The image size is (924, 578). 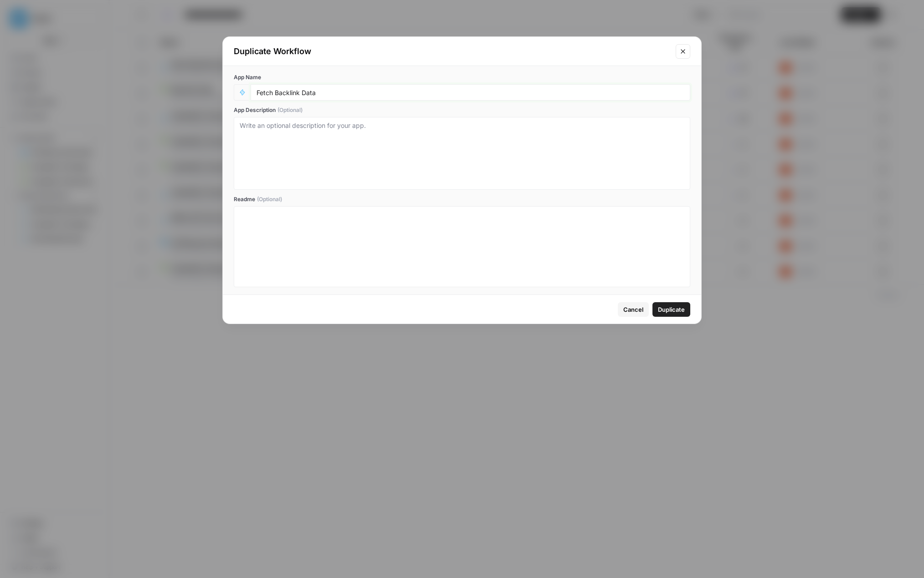 I want to click on button: Cancel, so click(x=633, y=310).